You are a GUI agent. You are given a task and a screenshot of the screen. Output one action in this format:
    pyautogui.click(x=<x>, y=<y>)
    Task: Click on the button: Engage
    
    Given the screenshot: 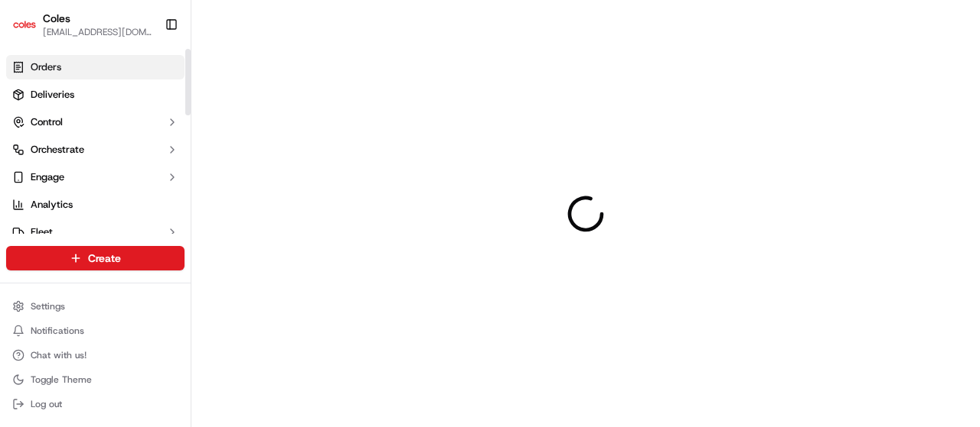 What is the action you would take?
    pyautogui.click(x=95, y=177)
    